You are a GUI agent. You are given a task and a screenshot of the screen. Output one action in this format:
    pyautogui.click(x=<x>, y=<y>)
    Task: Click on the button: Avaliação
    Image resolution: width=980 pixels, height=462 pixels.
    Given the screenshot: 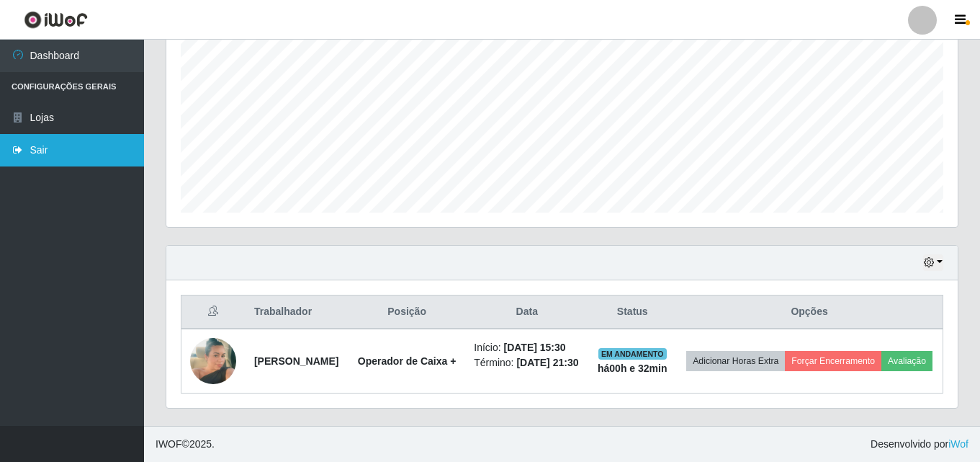 What is the action you would take?
    pyautogui.click(x=907, y=361)
    